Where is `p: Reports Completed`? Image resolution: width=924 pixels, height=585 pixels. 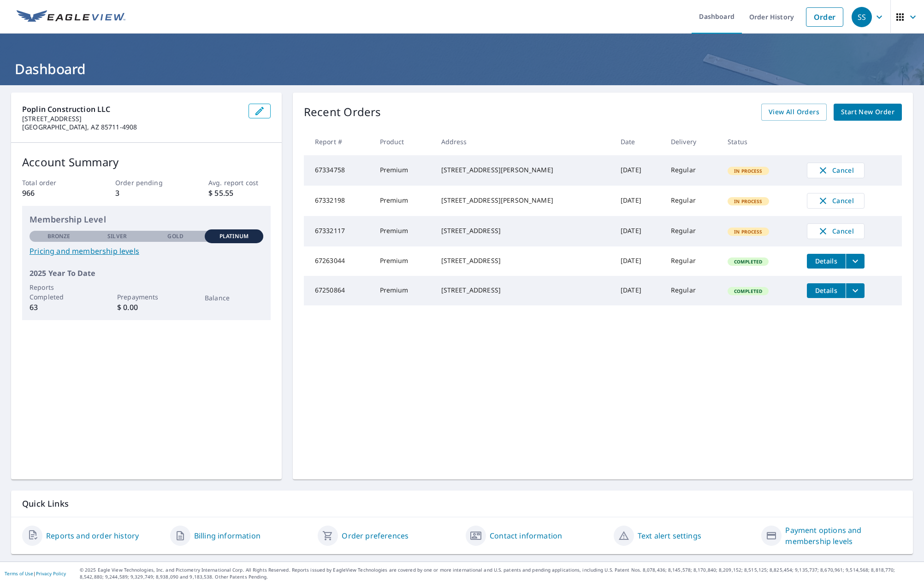 p: Reports Completed is located at coordinates (58, 292).